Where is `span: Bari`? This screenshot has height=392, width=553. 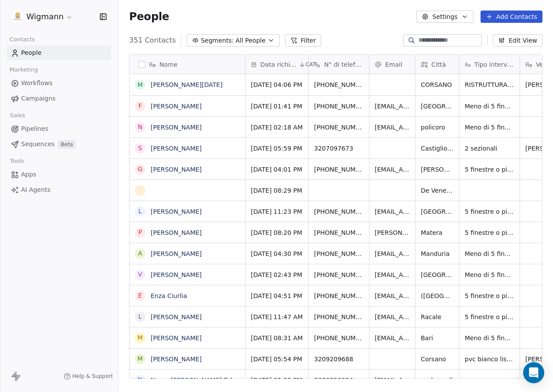
span: Bari is located at coordinates (437, 338).